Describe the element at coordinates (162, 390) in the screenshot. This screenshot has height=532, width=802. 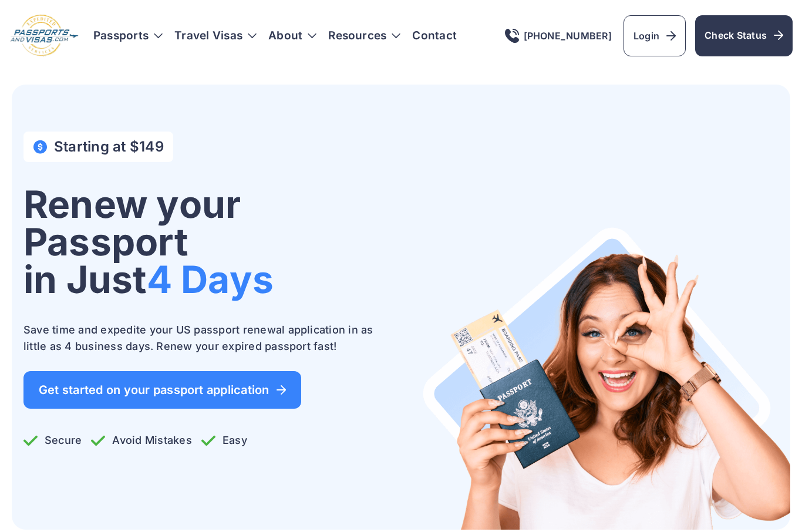
I see `a: Get started on your passport application` at that location.